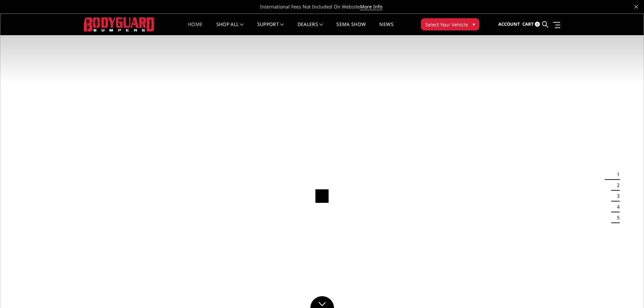  Describe the element at coordinates (616, 196) in the screenshot. I see `button: 3 of 5` at that location.